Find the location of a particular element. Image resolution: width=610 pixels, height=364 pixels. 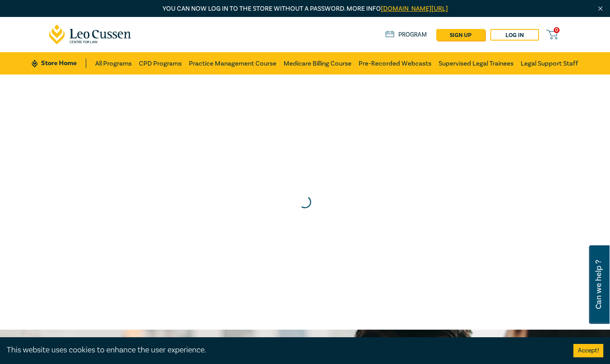

a: CPD Programs is located at coordinates (160, 63).